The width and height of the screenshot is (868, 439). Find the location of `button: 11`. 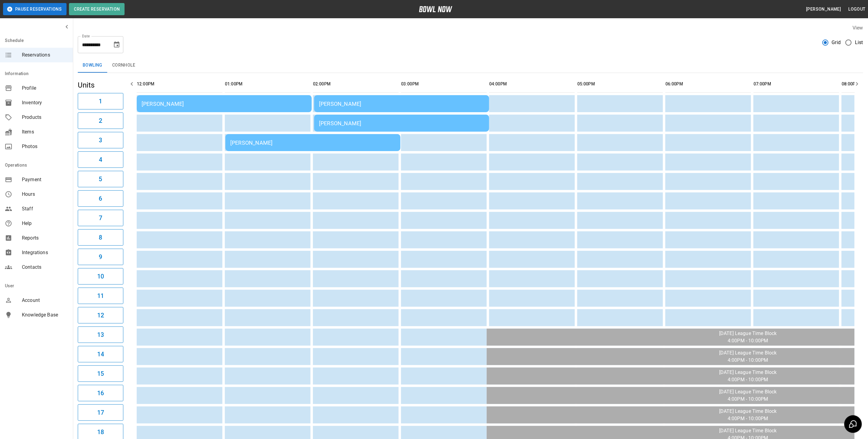

button: 11 is located at coordinates (100, 296).